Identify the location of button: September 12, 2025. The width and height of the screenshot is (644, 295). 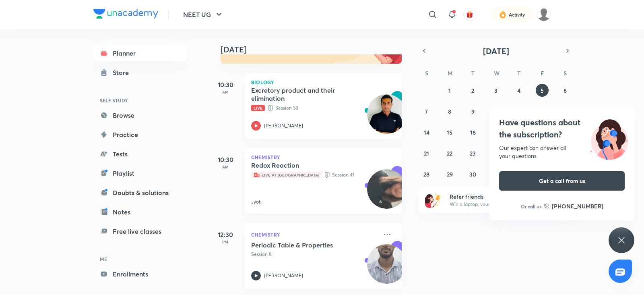
(542, 111).